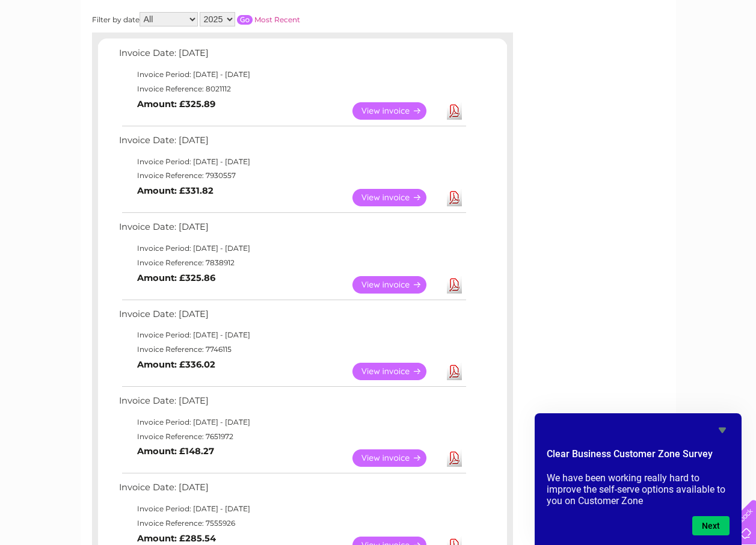 The height and width of the screenshot is (545, 756). I want to click on a: Blog, so click(659, 55).